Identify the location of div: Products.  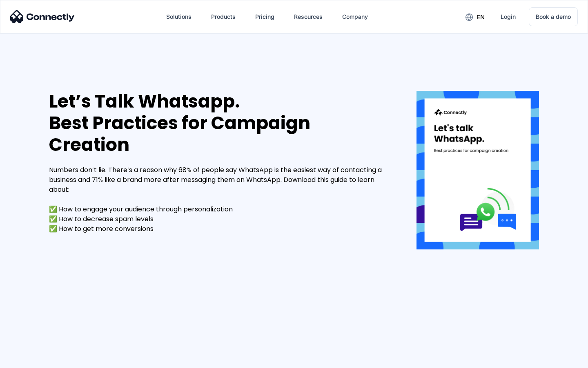
(223, 16).